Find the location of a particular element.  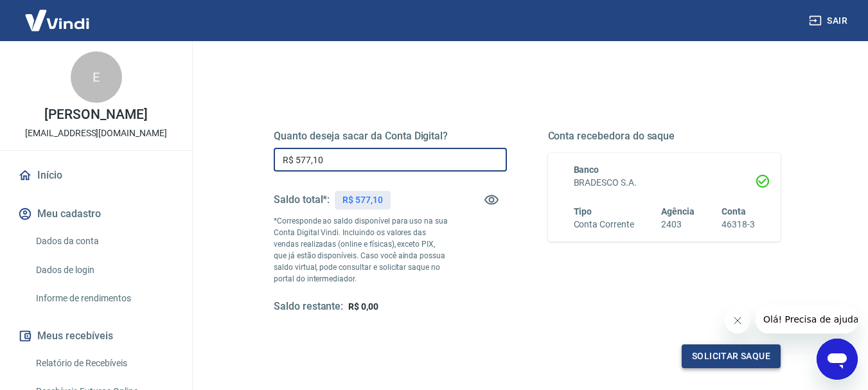

span: R$ 0,00 is located at coordinates (363, 306).